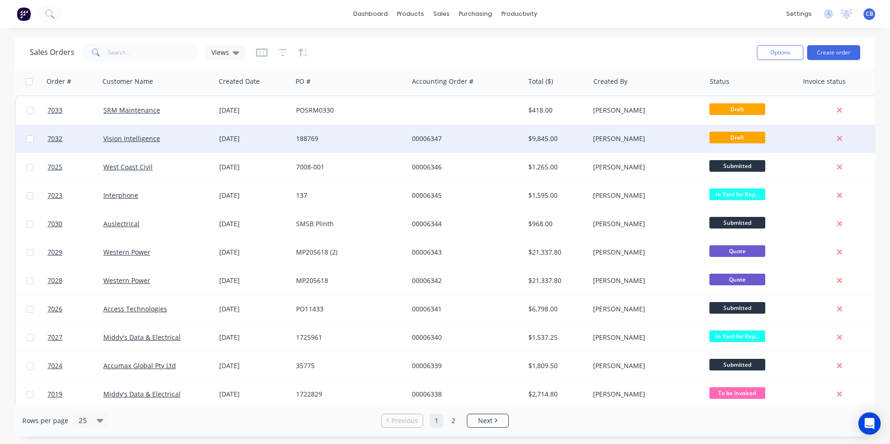 The width and height of the screenshot is (890, 444). I want to click on div: PO11433, so click(348, 309).